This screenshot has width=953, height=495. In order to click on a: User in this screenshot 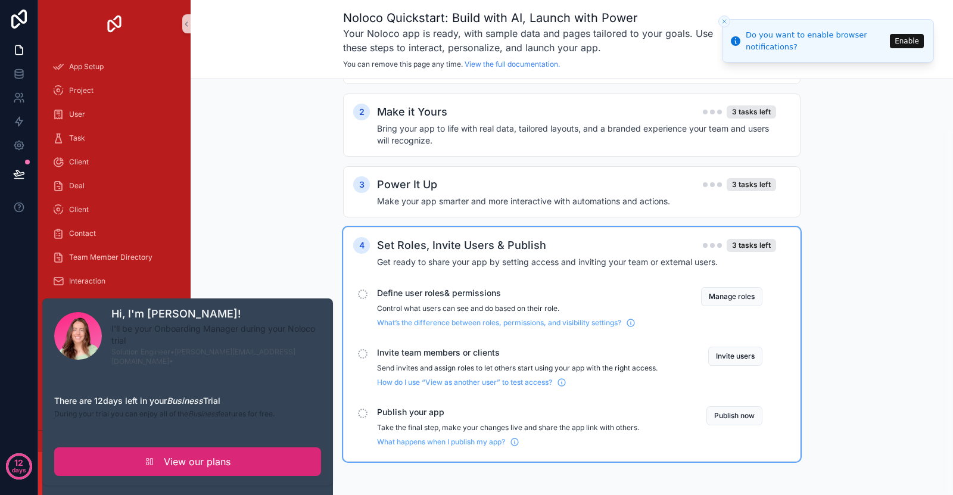, I will do `click(114, 114)`.